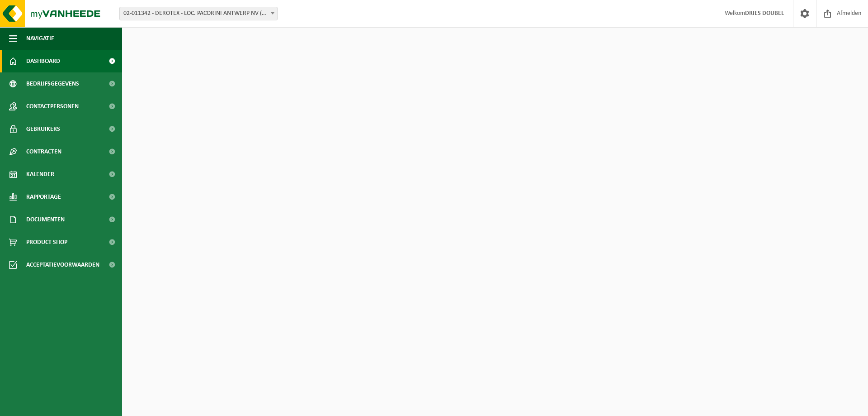  Describe the element at coordinates (43, 129) in the screenshot. I see `span: Gebruikers` at that location.